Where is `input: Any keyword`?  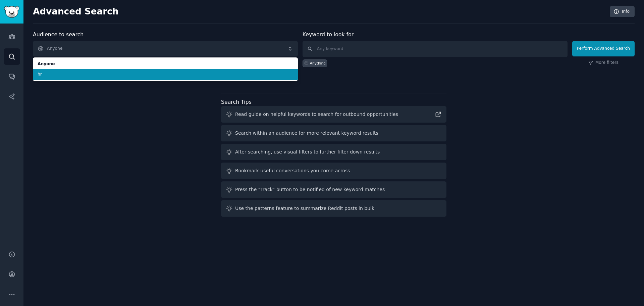
input: Any keyword is located at coordinates (435, 50).